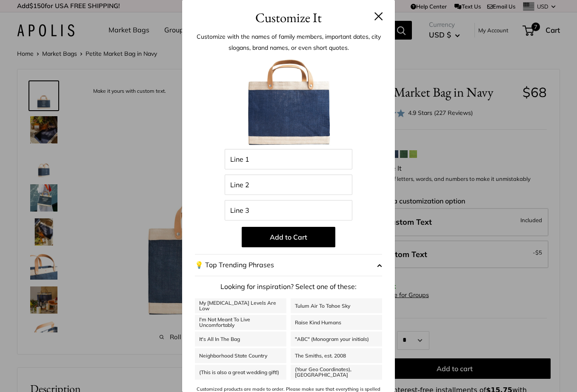  What do you see at coordinates (240, 355) in the screenshot?
I see `a: Neighborhood State Country` at bounding box center [240, 355].